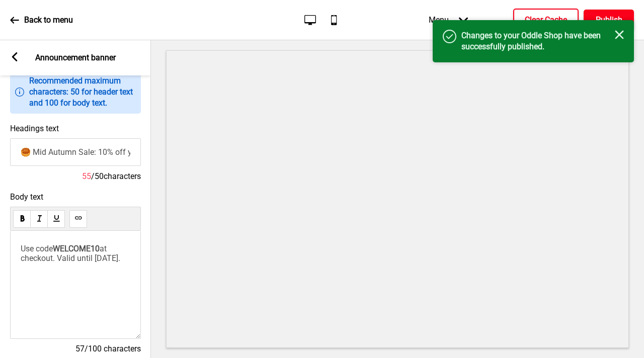 This screenshot has height=358, width=644. What do you see at coordinates (76, 249) in the screenshot?
I see `span: WELCOME10` at bounding box center [76, 249].